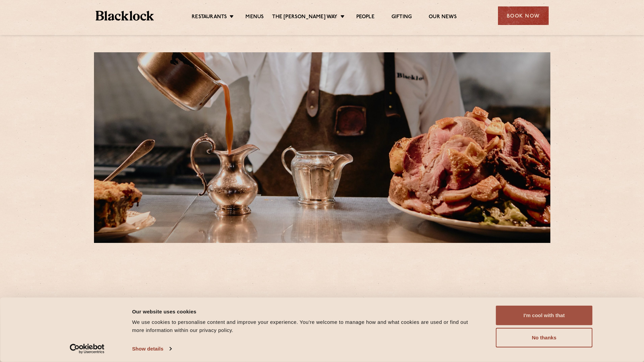 The width and height of the screenshot is (644, 362). Describe the element at coordinates (209, 18) in the screenshot. I see `a: Restaurants` at that location.